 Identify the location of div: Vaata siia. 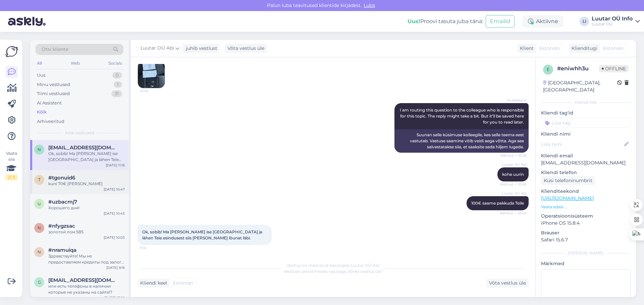
(12, 166).